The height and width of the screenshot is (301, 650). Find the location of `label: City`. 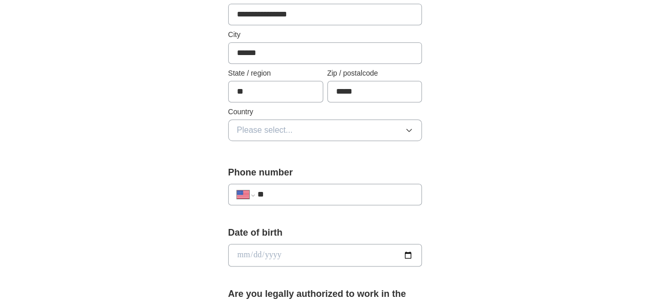

label: City is located at coordinates (325, 34).